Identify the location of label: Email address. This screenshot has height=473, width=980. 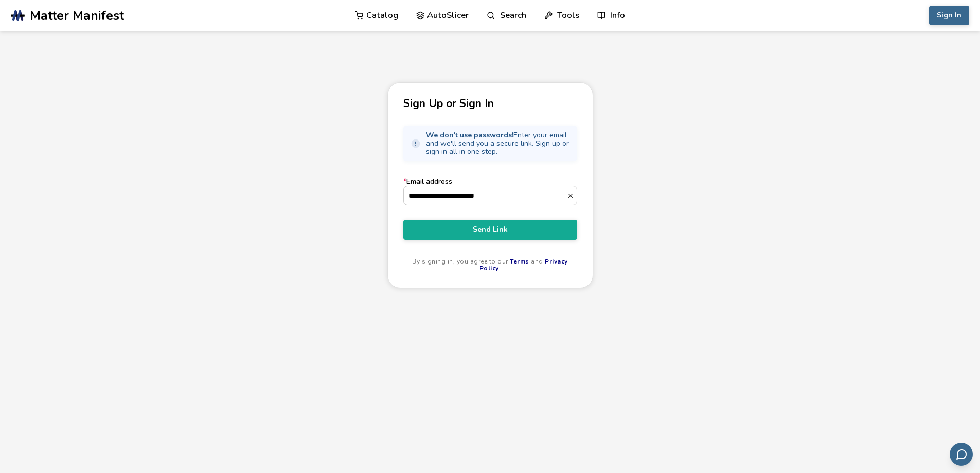
(490, 191).